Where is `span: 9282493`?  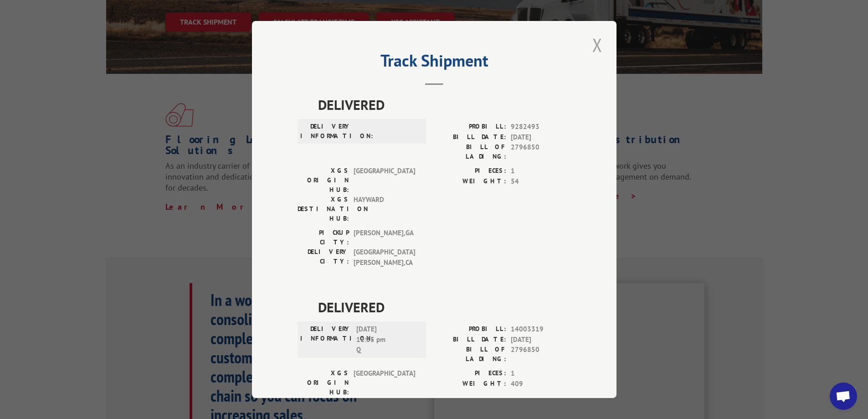
span: 9282493 is located at coordinates (541, 127).